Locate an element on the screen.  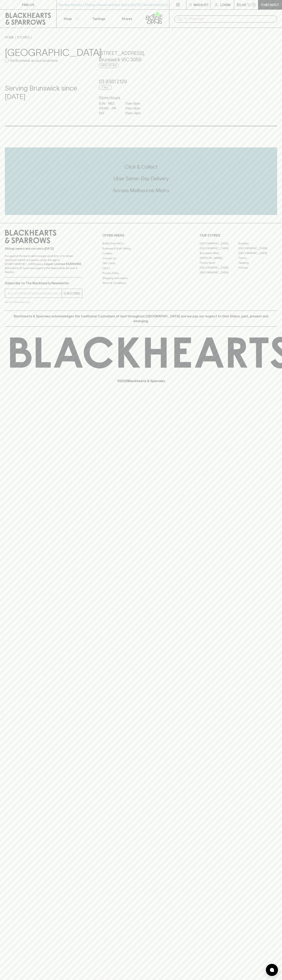
p: We will never spam you is located at coordinates (44, 302).